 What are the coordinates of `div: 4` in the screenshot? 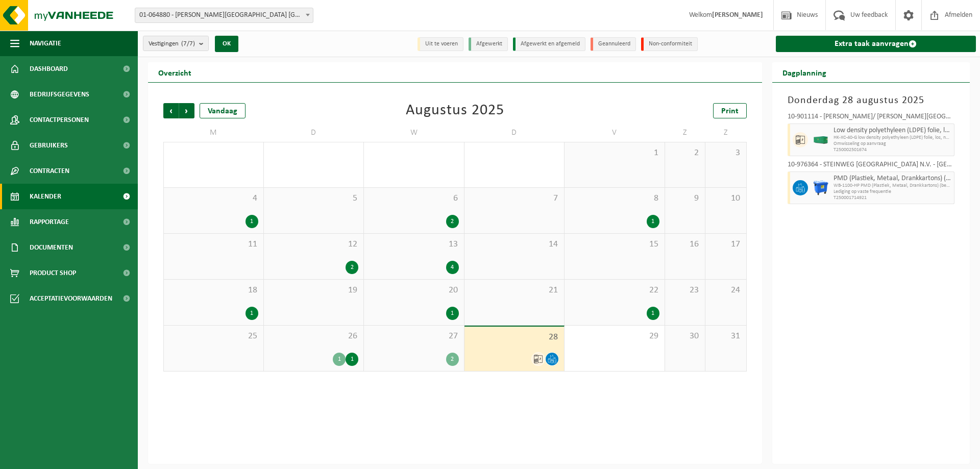 It's located at (452, 267).